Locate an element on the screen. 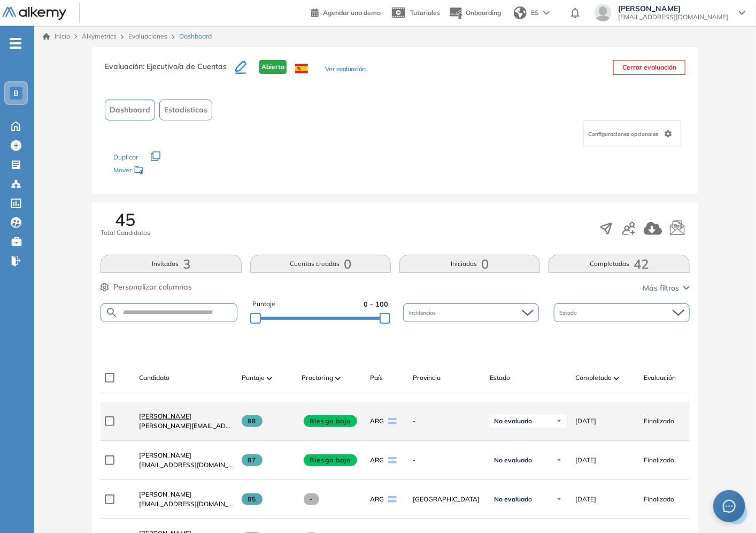 The image size is (756, 533). span: Tutoriales is located at coordinates (425, 12).